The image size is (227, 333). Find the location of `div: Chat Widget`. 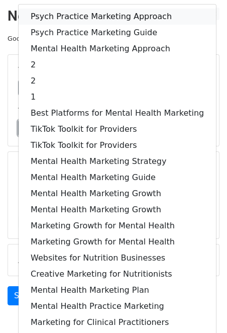

div: Chat Widget is located at coordinates (202, 309).